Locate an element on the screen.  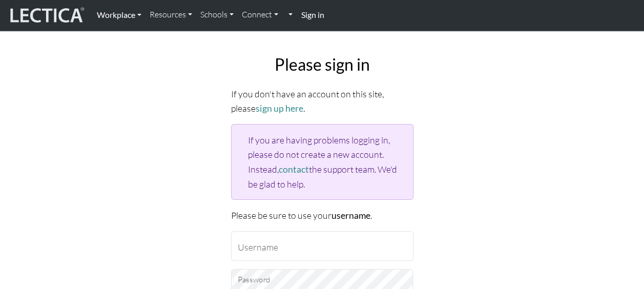
a: sign up here is located at coordinates (279, 108).